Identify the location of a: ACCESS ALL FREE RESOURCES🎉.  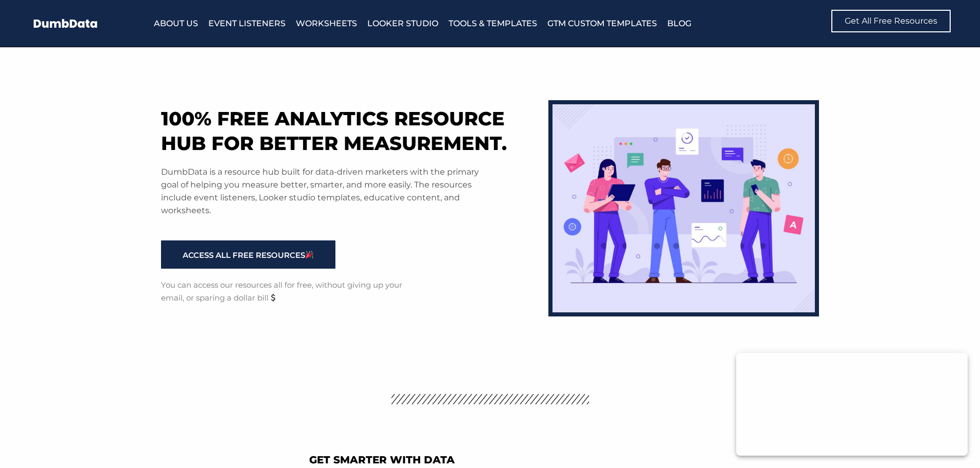
(248, 255).